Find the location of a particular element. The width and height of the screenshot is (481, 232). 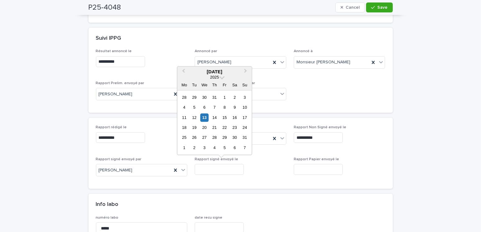

span: numéro labo is located at coordinates (107, 218).